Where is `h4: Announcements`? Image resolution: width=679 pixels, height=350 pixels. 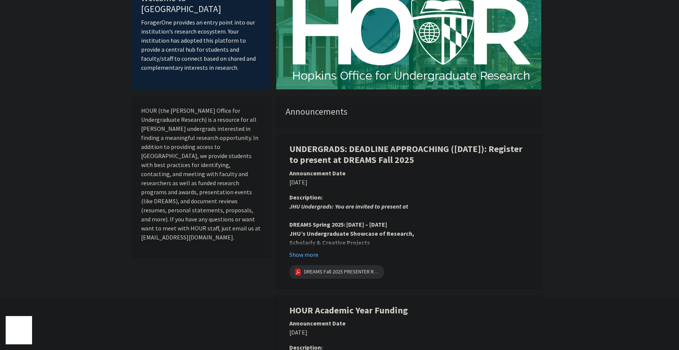 h4: Announcements is located at coordinates (408, 112).